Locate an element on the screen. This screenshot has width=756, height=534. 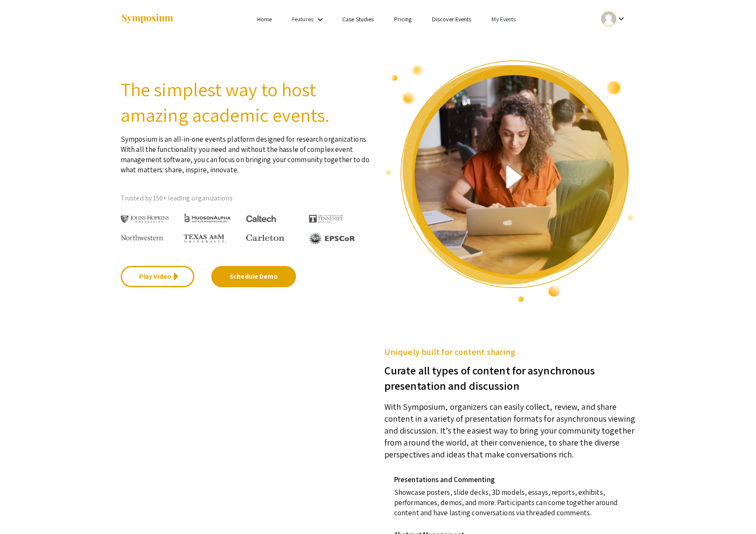
a: Play Video is located at coordinates (157, 276).